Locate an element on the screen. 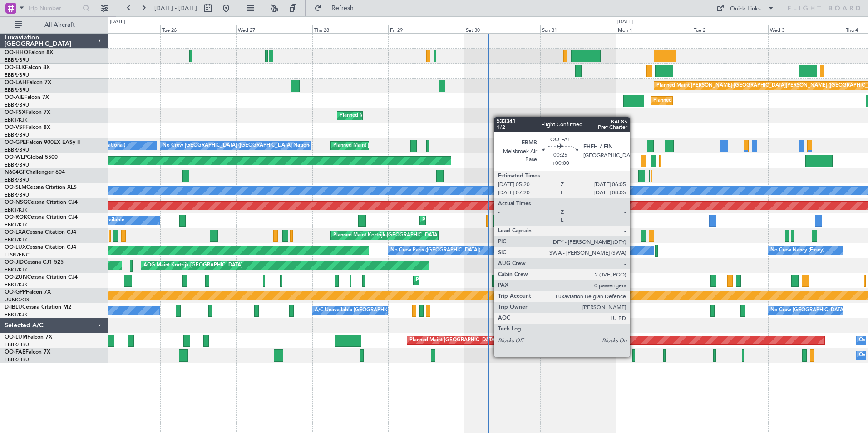 The width and height of the screenshot is (868, 433). div: Sat 30 is located at coordinates (502, 29).